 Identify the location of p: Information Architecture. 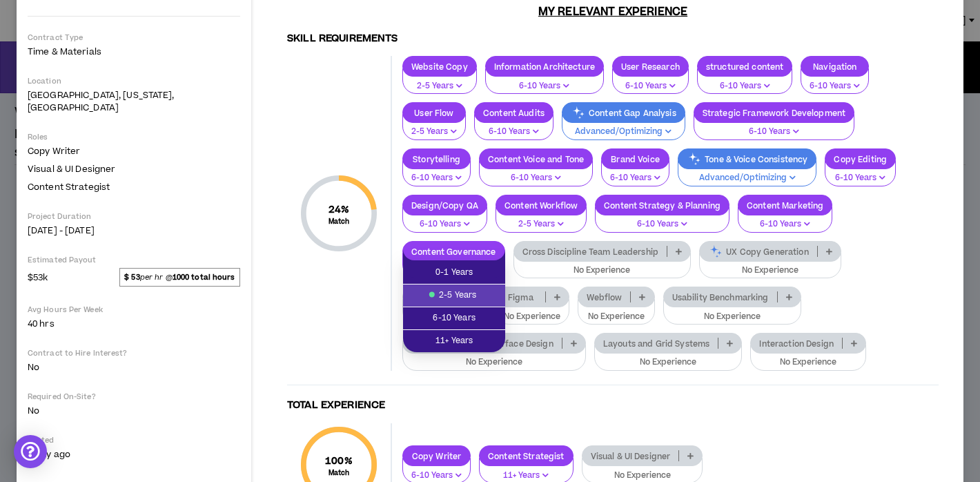
(544, 66).